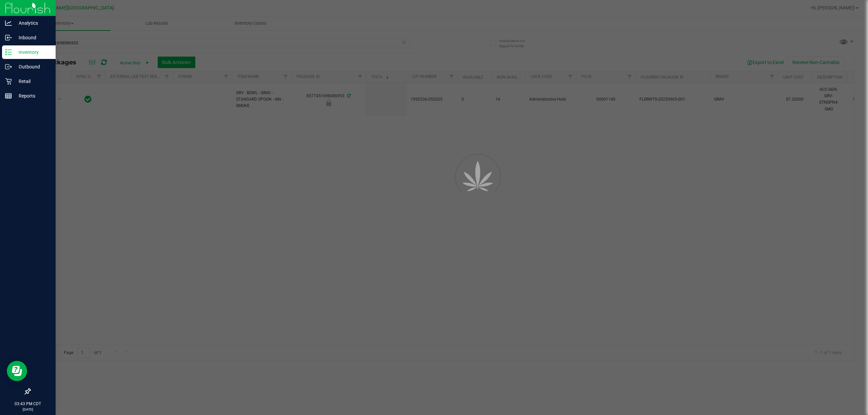 This screenshot has height=415, width=868. What do you see at coordinates (28, 404) in the screenshot?
I see `p: 03:43 PM CDT` at bounding box center [28, 404].